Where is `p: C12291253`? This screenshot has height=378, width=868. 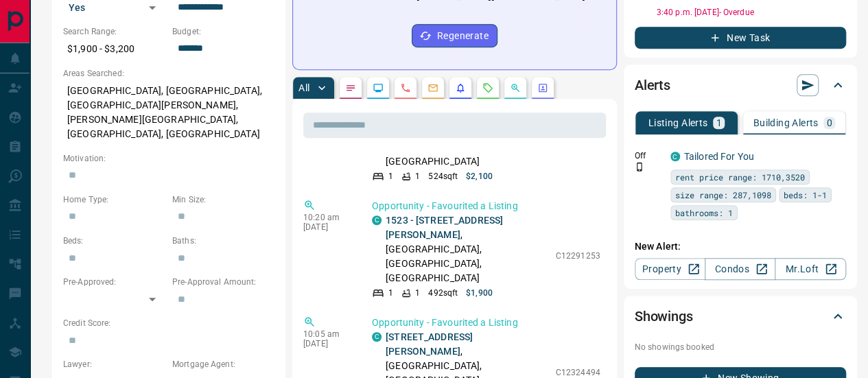
p: C12291253 is located at coordinates (578, 256).